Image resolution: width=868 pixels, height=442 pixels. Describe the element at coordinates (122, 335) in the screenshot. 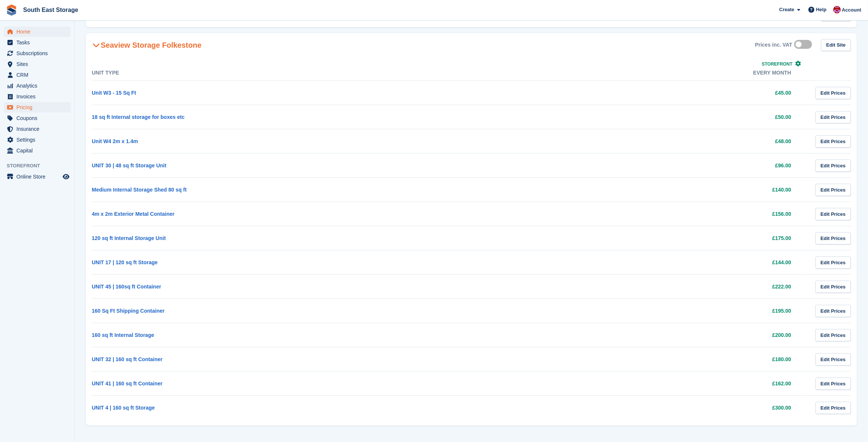

I see `a: 160 sq ft Internal Storage` at that location.